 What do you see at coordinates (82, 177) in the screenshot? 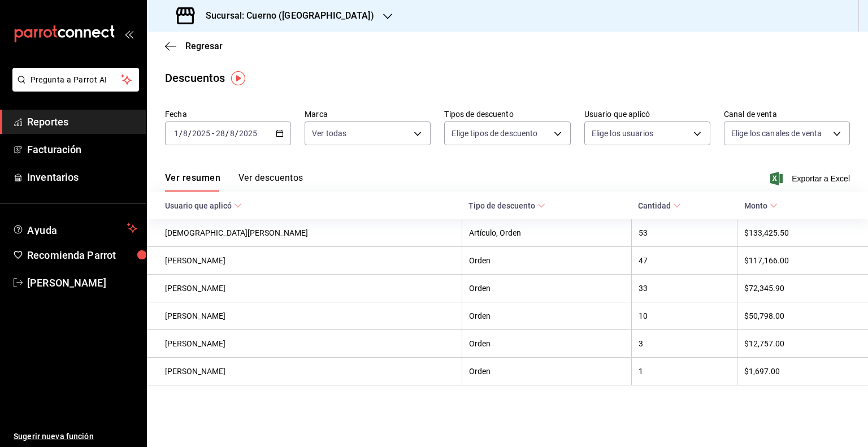
I see `span: Inventarios` at bounding box center [82, 177].